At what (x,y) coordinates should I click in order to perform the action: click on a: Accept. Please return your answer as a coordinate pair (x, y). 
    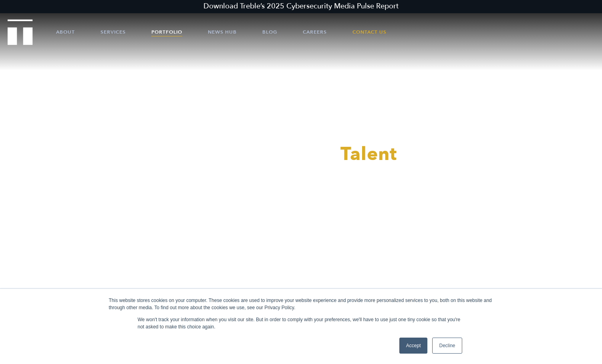
    Looking at the image, I should click on (413, 346).